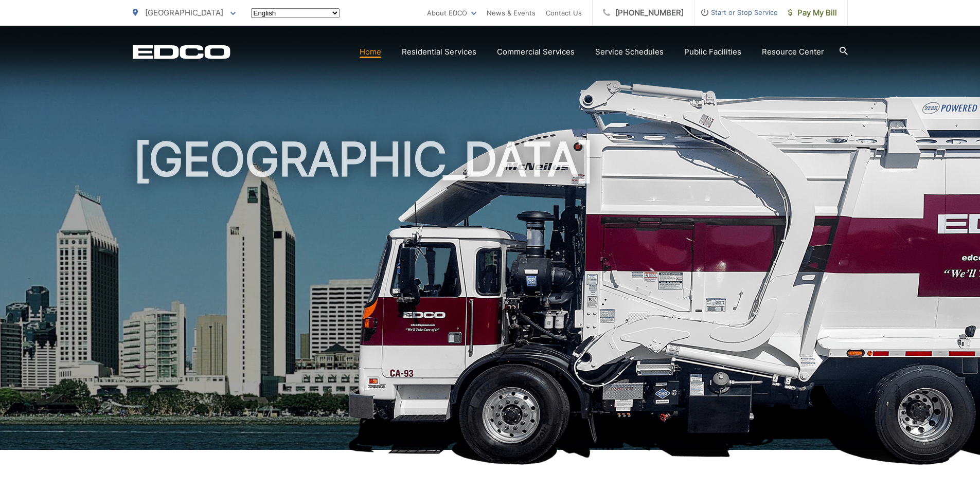 Image resolution: width=980 pixels, height=490 pixels. Describe the element at coordinates (713, 52) in the screenshot. I see `a: Public Facilities` at that location.